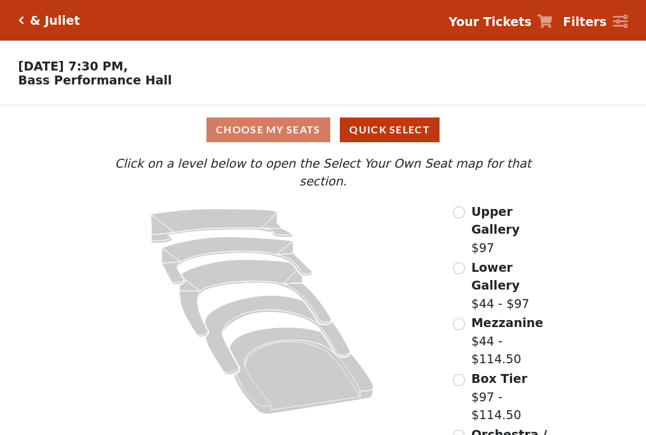 The image size is (646, 435). I want to click on path: Orchestra / Parterre Circle - Seats Available: 17, so click(302, 370).